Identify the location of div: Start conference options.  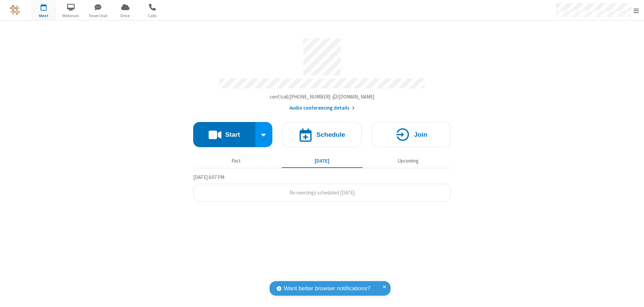
(264, 134).